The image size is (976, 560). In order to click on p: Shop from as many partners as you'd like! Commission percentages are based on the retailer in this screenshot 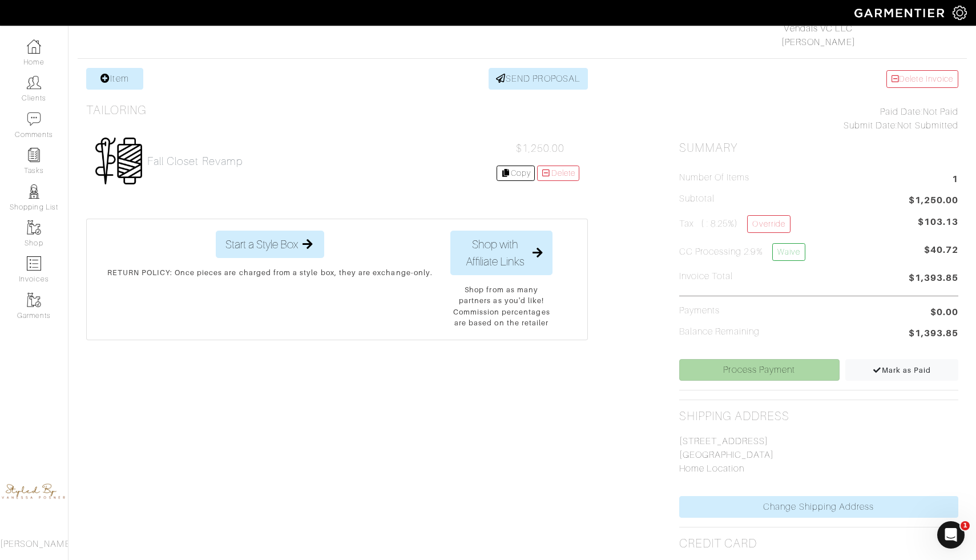, I will do `click(501, 306)`.